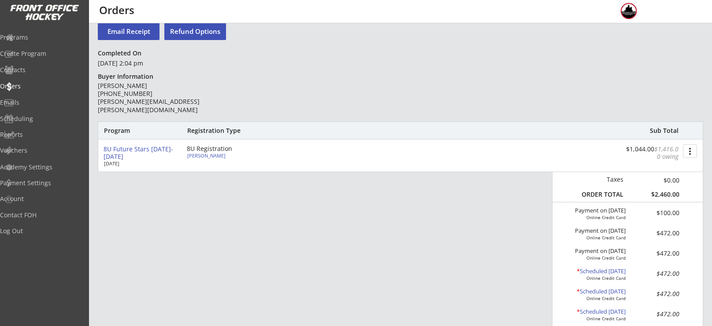 The width and height of the screenshot is (712, 326). What do you see at coordinates (659, 131) in the screenshot?
I see `div: Sub Total` at bounding box center [659, 131].